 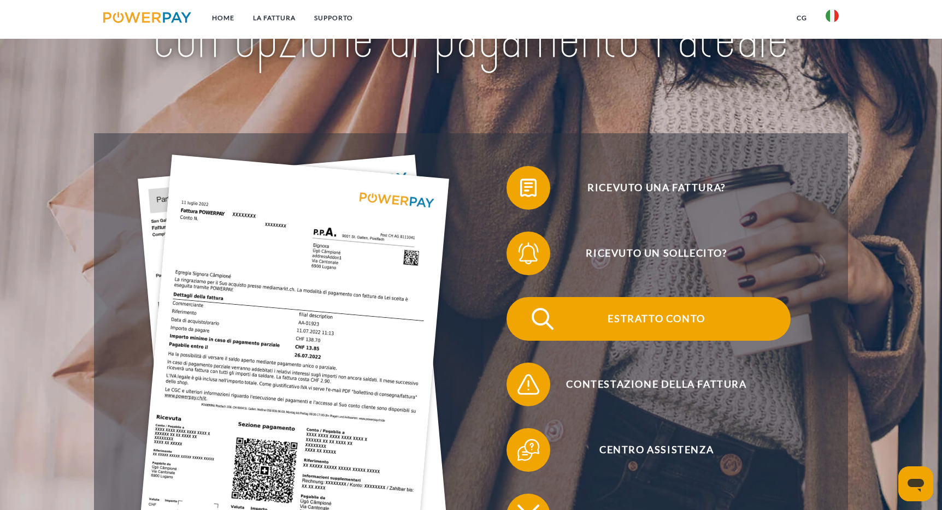 What do you see at coordinates (656, 188) in the screenshot?
I see `span: Ricevuto una fattura?` at bounding box center [656, 188].